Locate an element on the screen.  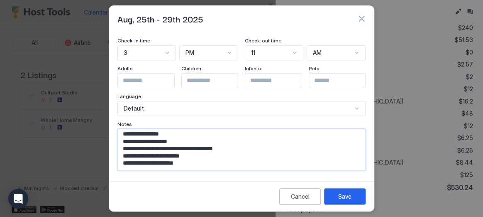
button: Cancel is located at coordinates (300, 196).